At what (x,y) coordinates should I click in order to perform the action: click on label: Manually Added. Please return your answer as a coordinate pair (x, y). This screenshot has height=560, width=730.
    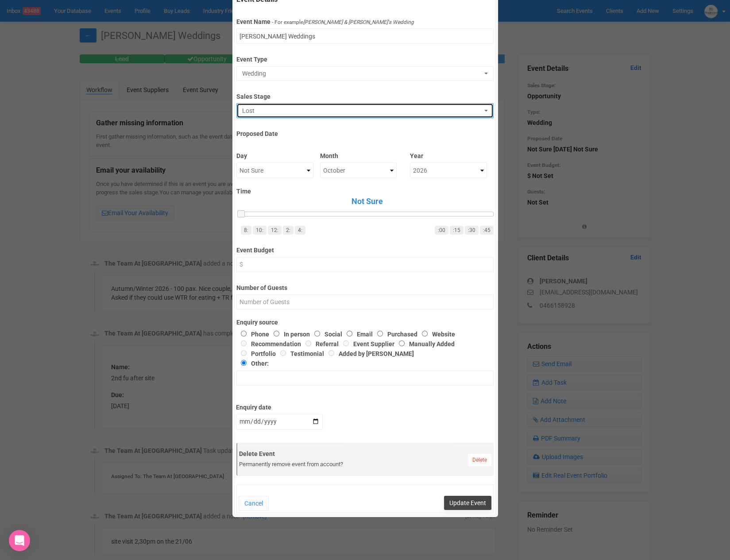
    Looking at the image, I should click on (425, 344).